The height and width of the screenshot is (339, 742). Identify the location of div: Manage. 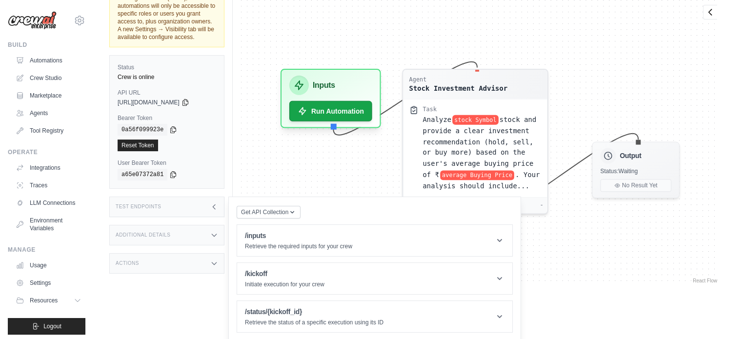
(46, 250).